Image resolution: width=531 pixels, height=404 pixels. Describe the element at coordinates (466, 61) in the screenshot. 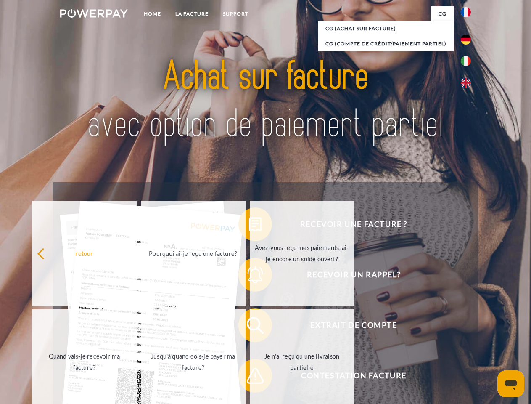

I see `img: it` at that location.